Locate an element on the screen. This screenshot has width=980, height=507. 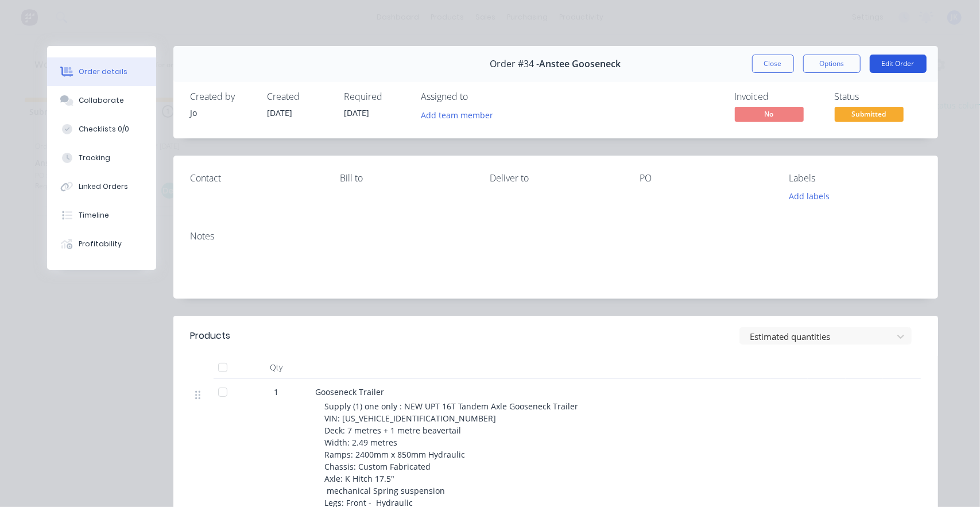
button: Submitted is located at coordinates (870, 115).